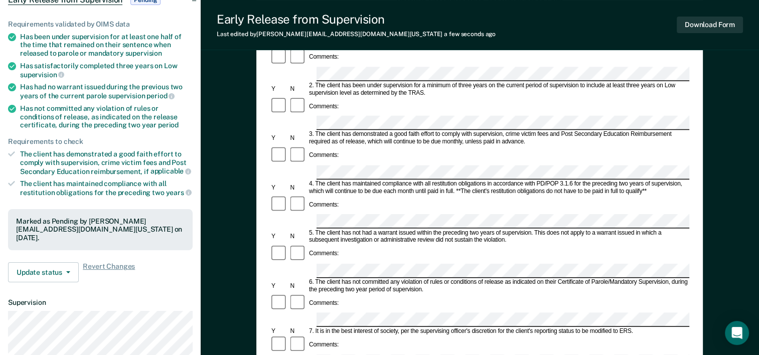 The height and width of the screenshot is (355, 759). What do you see at coordinates (106, 162) in the screenshot?
I see `div: The client has demonstrated a good faith effort to comply with supervision, crime victim fees and...` at bounding box center [106, 162].